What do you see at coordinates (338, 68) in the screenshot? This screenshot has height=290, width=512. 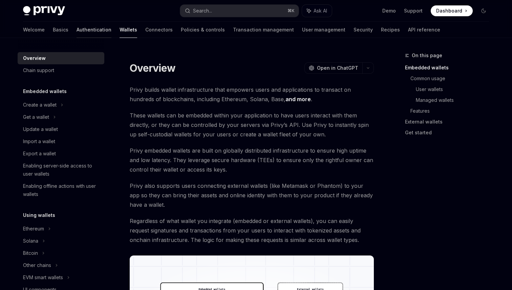 I see `span: Open in ChatGPT` at bounding box center [338, 68].